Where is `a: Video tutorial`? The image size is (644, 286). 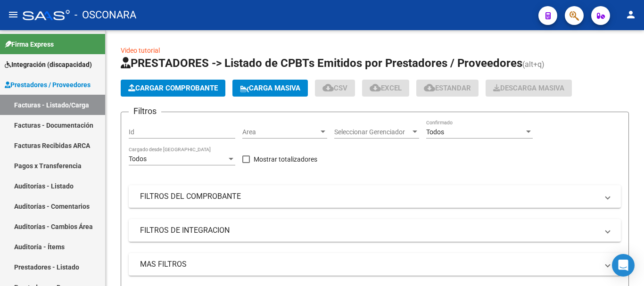 a: Video tutorial is located at coordinates (140, 51).